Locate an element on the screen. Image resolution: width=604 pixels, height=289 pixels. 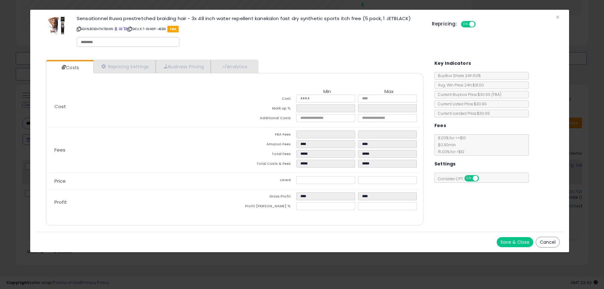
td: FBA Fees is located at coordinates (266, 135).